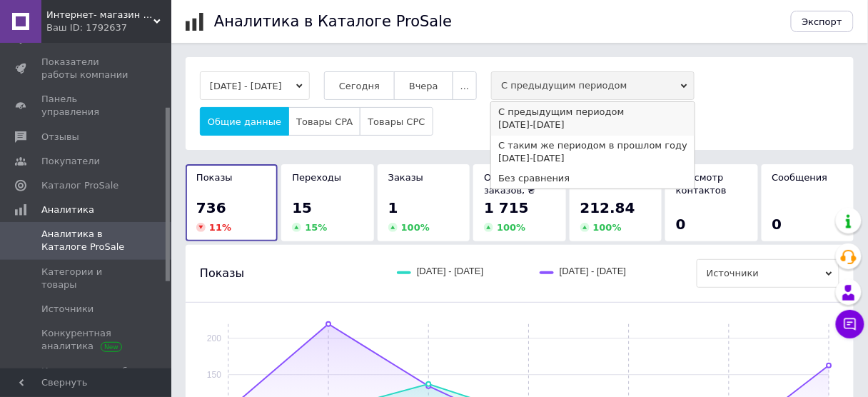  I want to click on span: Товары CPC, so click(396, 121).